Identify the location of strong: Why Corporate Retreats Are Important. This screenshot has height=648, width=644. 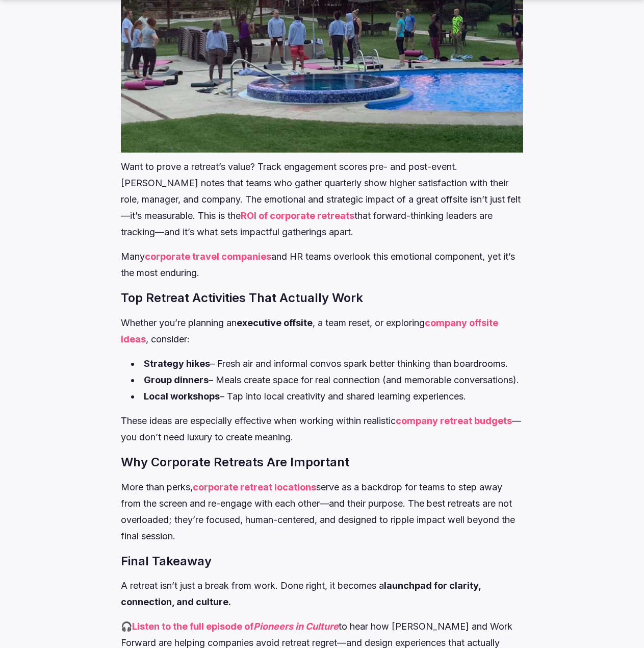
(235, 461).